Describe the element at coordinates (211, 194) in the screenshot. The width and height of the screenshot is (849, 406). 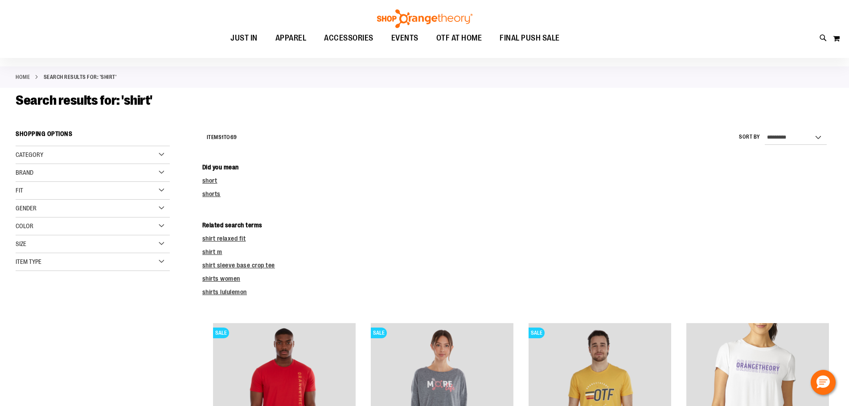
I see `a: shorts` at that location.